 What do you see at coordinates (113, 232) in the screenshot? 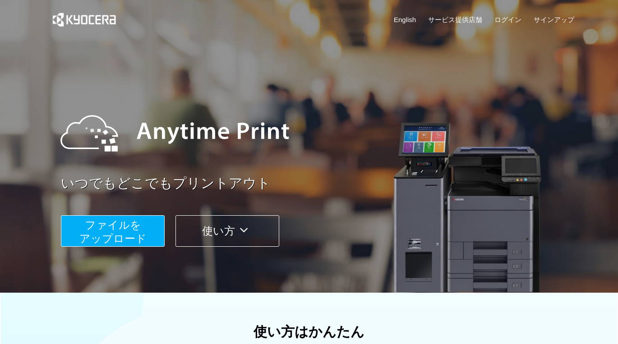
I see `span: ファイルを ​​アップロード` at bounding box center [113, 232].